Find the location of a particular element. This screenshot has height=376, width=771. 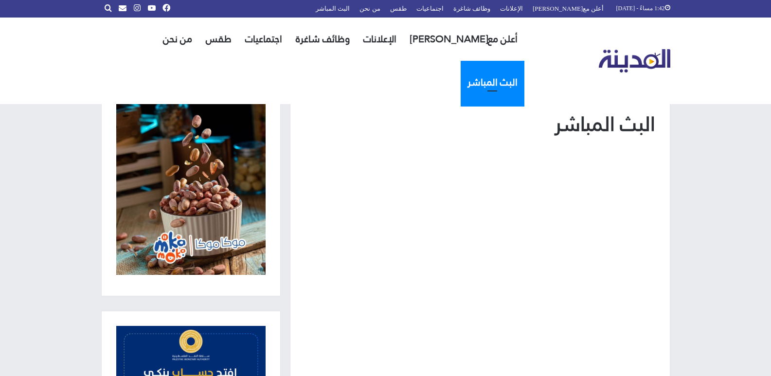

a: البث المباشر is located at coordinates (492, 82).